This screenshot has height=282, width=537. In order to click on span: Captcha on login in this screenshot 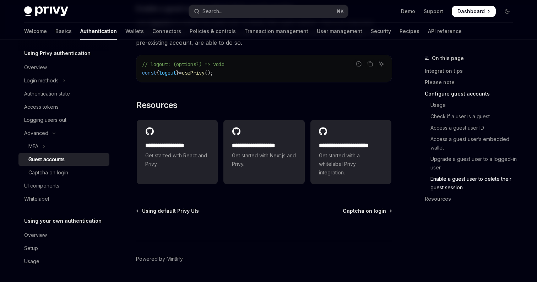, I will do `click(364, 211)`.